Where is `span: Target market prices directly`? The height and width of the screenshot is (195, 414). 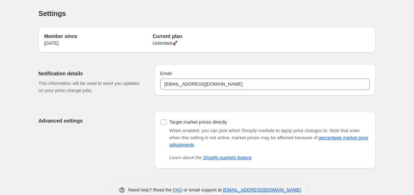
span: Target market prices directly is located at coordinates (198, 122).